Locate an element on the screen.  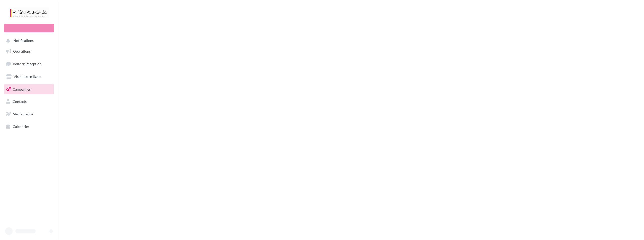
a: Calendrier is located at coordinates (29, 127).